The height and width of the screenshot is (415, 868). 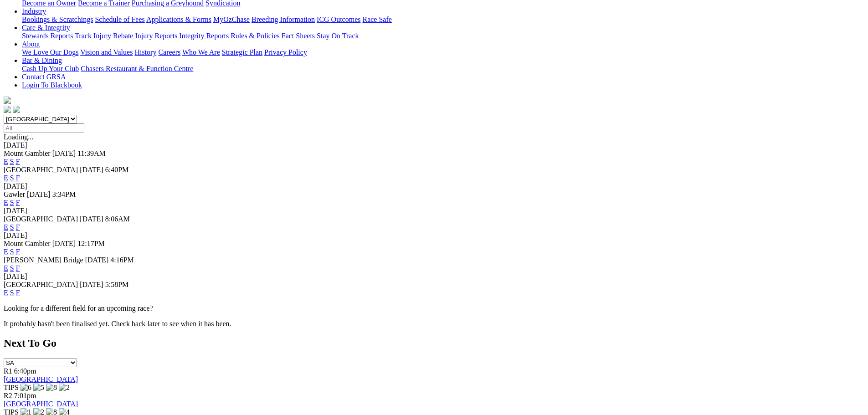 What do you see at coordinates (117, 169) in the screenshot?
I see `span: 6:40PM` at bounding box center [117, 169].